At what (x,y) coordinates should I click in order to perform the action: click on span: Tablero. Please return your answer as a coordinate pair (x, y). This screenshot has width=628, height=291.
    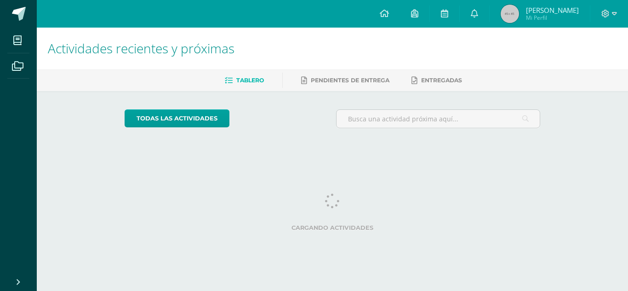
    Looking at the image, I should click on (250, 80).